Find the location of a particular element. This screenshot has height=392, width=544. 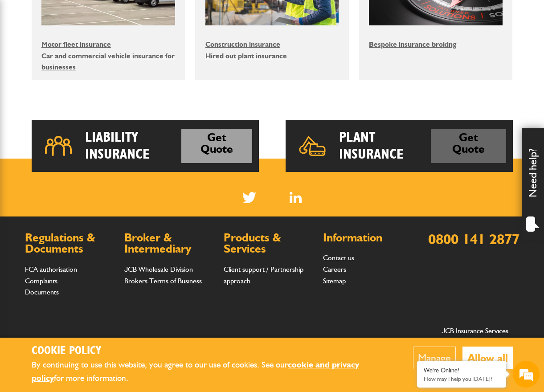

a: Client support / Partnership approach is located at coordinates (263, 275).